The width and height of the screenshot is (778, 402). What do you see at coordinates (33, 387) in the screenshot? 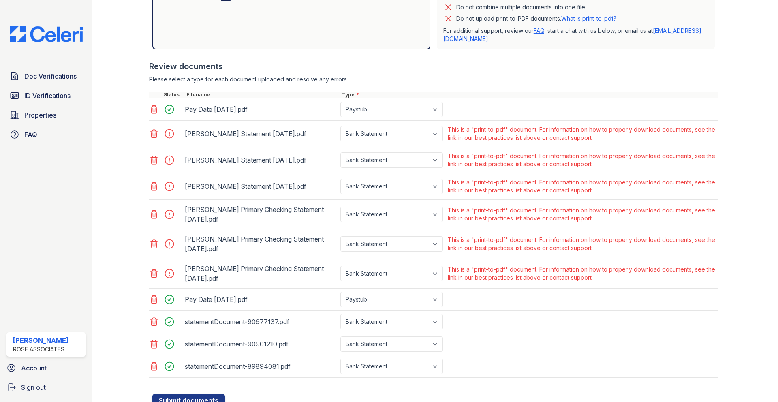
I see `span: Sign out` at bounding box center [33, 387].